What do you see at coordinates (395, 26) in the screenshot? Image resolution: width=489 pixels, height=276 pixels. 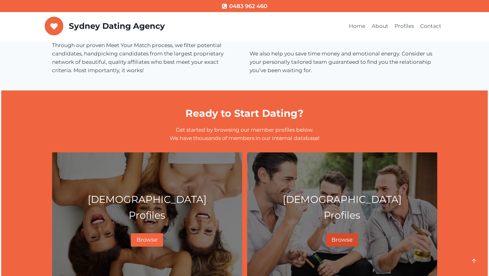 I see `nav: Primary` at bounding box center [395, 26].